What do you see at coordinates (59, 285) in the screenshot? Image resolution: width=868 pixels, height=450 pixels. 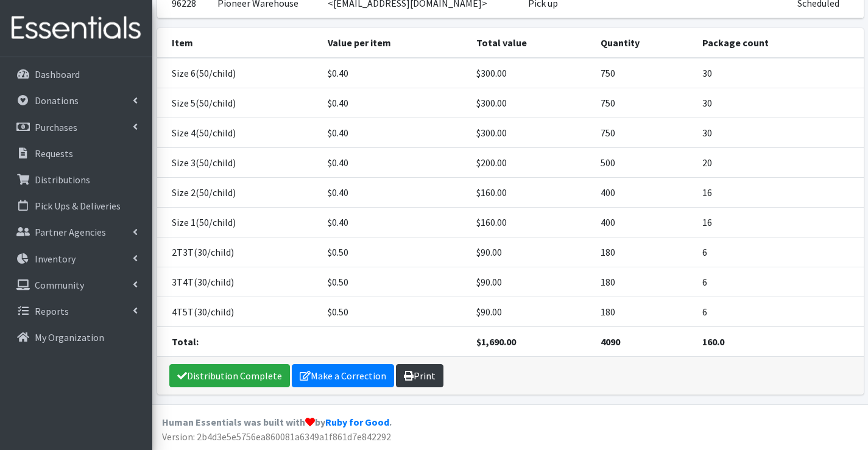 I see `p: Community` at bounding box center [59, 285].